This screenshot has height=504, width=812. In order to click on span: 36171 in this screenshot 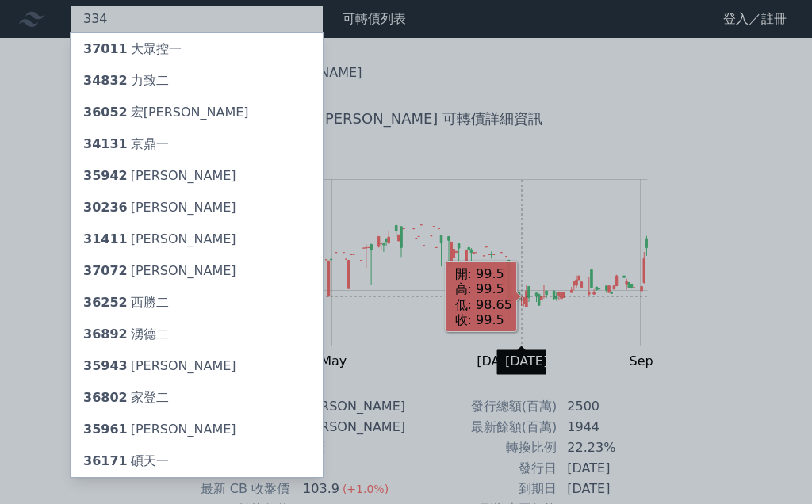, I will do `click(105, 460)`.